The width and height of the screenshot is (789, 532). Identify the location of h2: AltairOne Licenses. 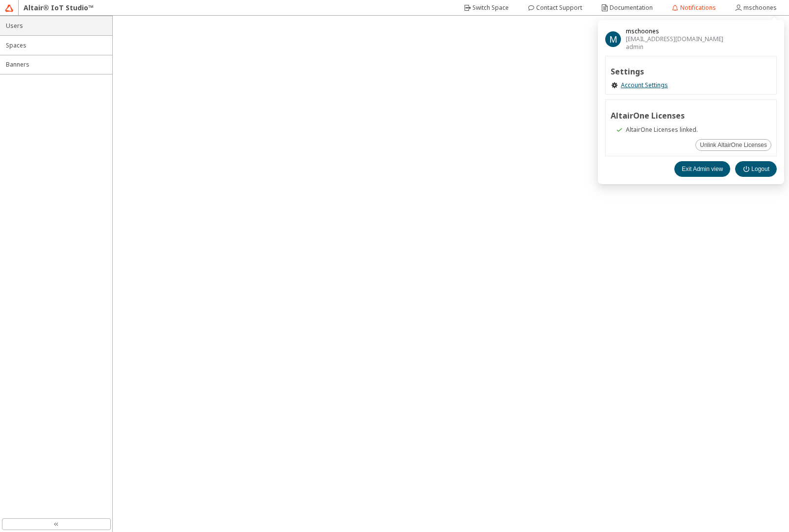
(691, 116).